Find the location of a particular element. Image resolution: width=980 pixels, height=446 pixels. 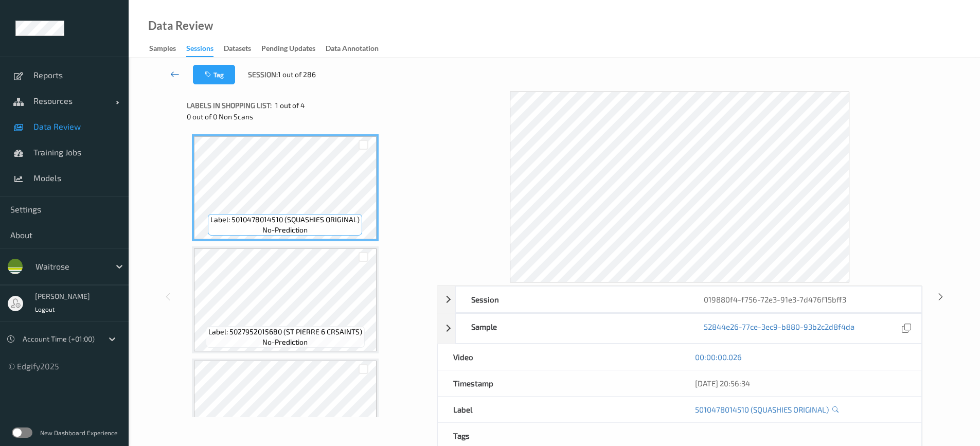

span: 1 out of 4 is located at coordinates (290, 105).